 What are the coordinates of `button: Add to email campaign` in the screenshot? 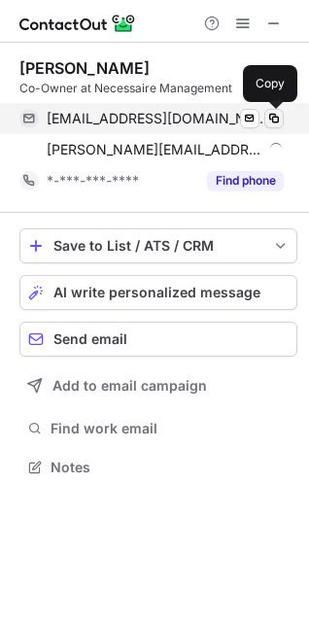 It's located at (158, 386).